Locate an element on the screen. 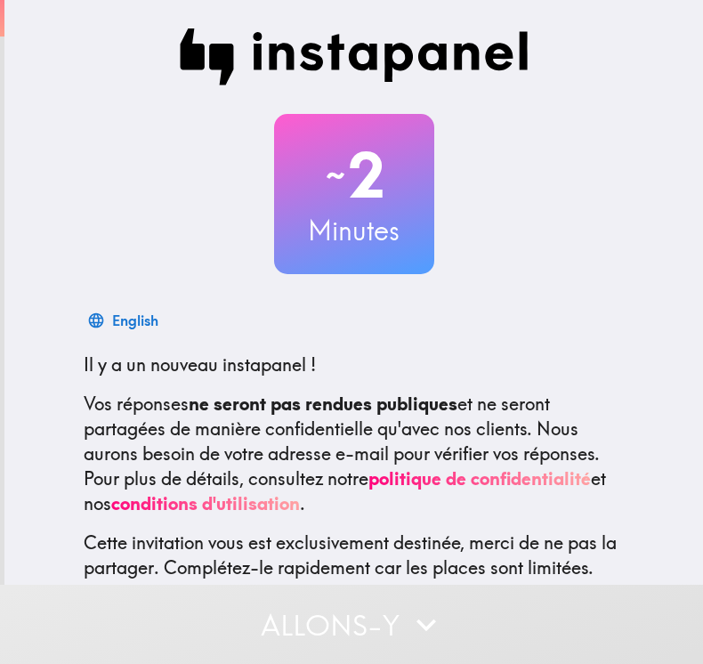 The image size is (703, 664). p: Cette invitation vous est exclusivement destinée, merci de ne pas la partager. Complétez-le rapid... is located at coordinates (354, 556).